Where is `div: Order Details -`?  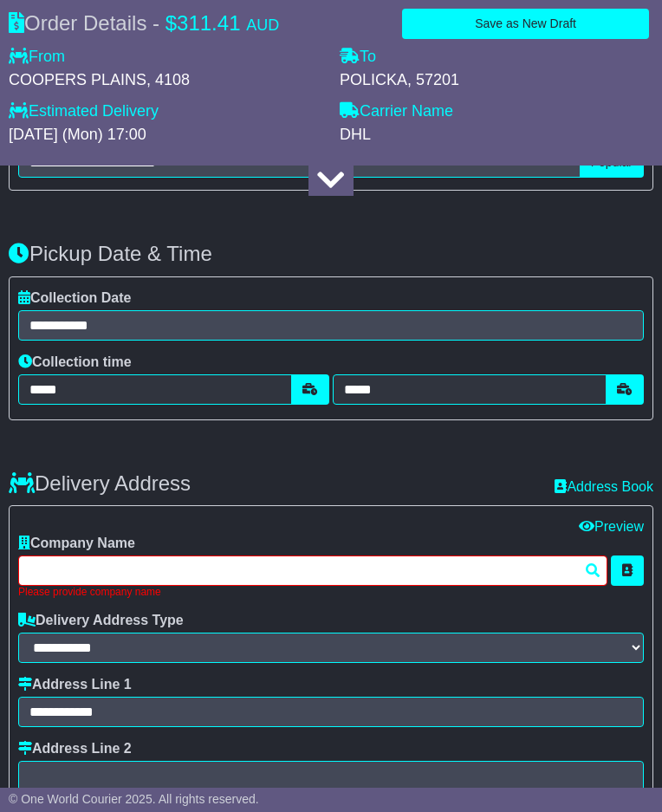
div: Order Details - is located at coordinates (143, 23).